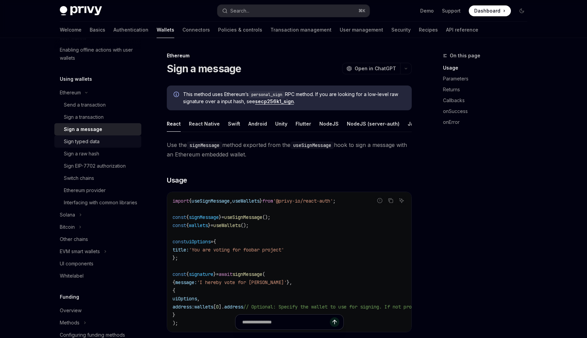 Image resolution: width=587 pixels, height=338 pixels. I want to click on a: Usage, so click(488, 68).